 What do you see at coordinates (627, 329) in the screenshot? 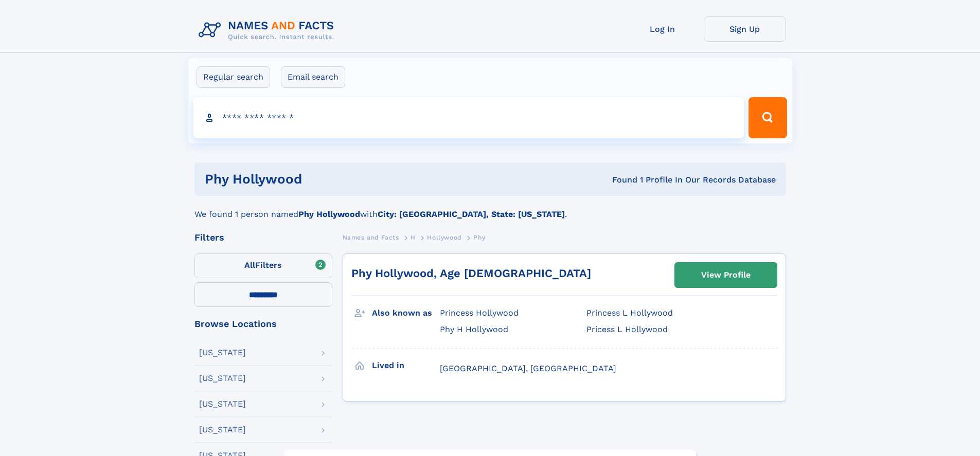
I see `span: Pricess L Hollywood` at bounding box center [627, 329].